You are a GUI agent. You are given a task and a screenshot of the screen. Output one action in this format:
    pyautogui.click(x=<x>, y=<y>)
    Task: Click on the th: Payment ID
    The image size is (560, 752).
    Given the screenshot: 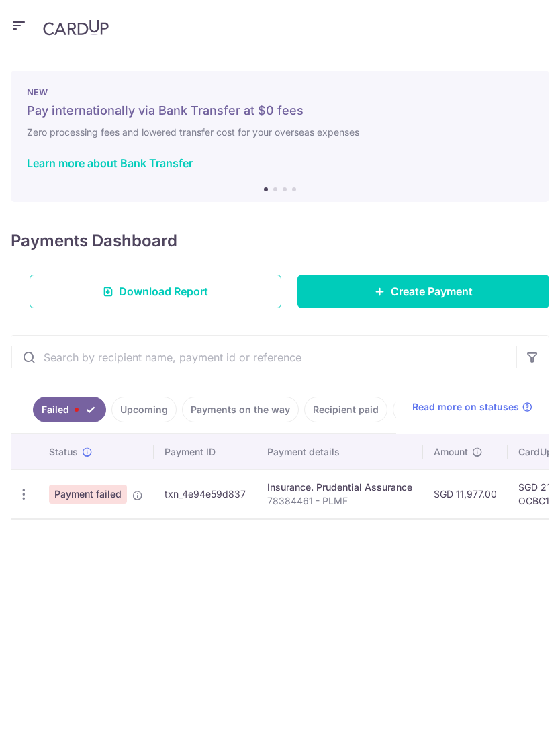 What is the action you would take?
    pyautogui.click(x=205, y=452)
    